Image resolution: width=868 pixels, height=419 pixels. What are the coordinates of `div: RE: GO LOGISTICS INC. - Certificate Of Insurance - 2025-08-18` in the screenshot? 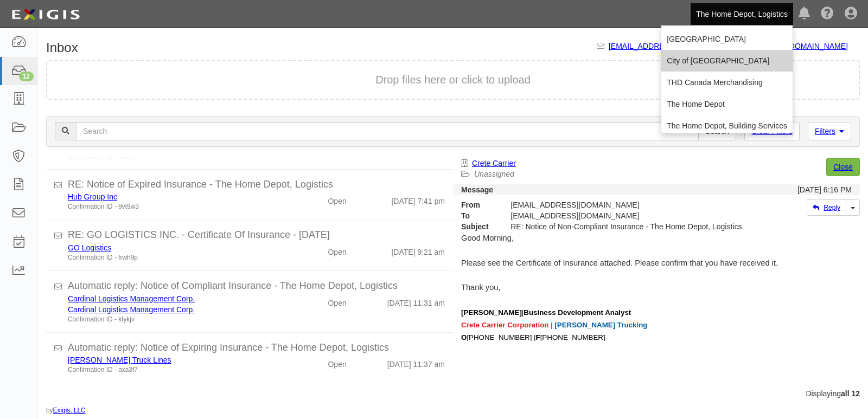 It's located at (256, 236).